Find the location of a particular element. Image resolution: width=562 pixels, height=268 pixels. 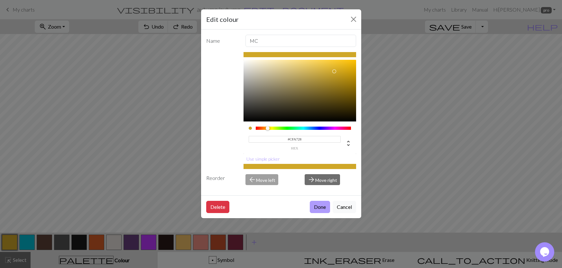

button: Move right is located at coordinates (322, 180).